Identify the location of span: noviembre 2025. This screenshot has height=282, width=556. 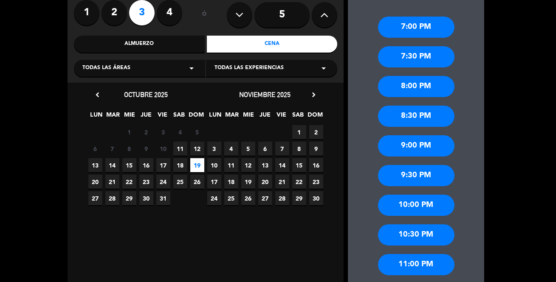
(265, 95).